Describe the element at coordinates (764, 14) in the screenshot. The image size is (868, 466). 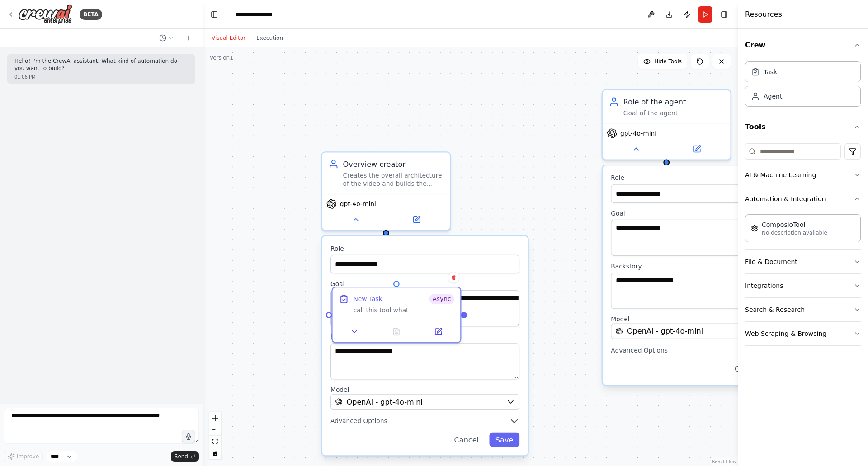
I see `h4: Resources` at that location.